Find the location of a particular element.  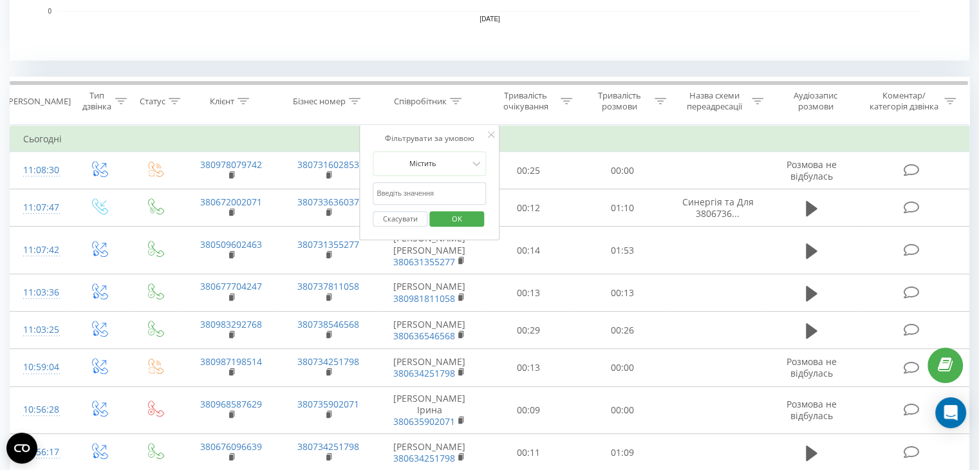

input: Введіть значення is located at coordinates (429, 193).